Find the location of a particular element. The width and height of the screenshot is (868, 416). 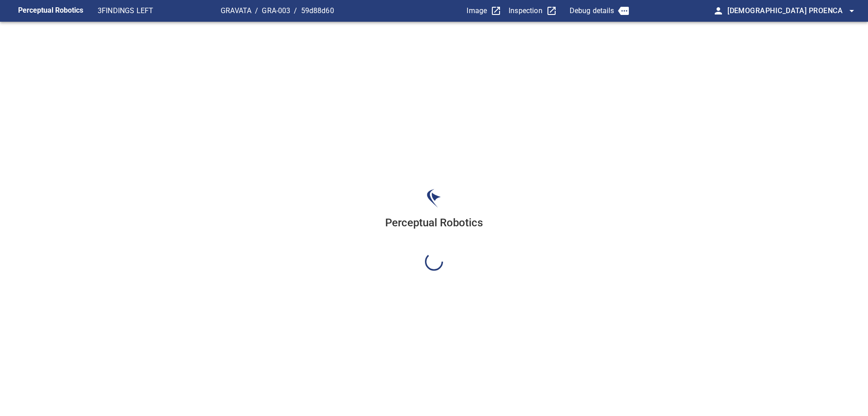

span: arrow_drop_down is located at coordinates (852, 11).